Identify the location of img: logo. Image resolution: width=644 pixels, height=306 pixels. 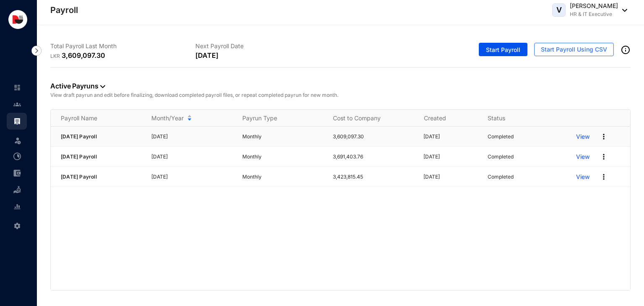
(17, 19).